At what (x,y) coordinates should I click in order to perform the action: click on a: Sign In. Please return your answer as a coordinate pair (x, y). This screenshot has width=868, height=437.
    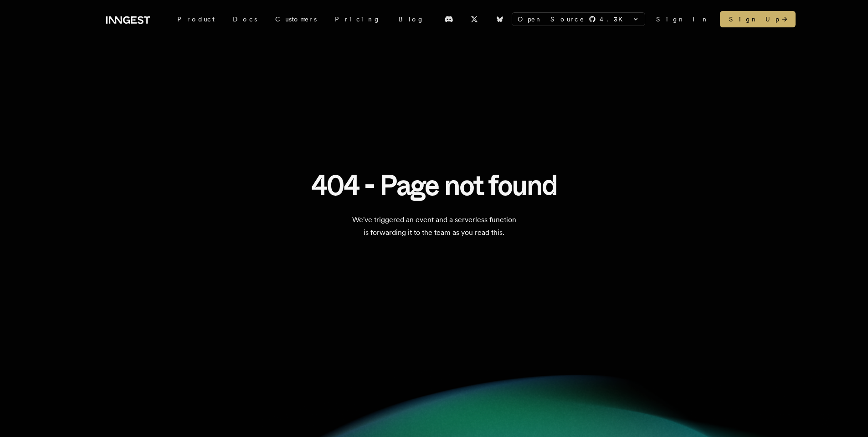
    Looking at the image, I should click on (682, 19).